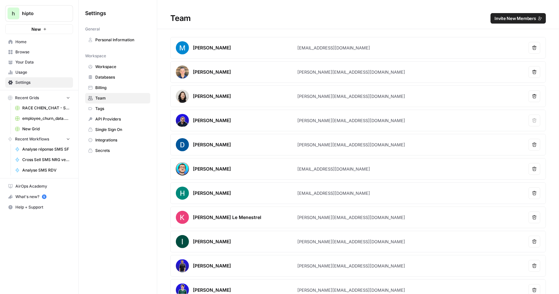 The height and width of the screenshot is (294, 559). What do you see at coordinates (46, 108) in the screenshot?
I see `span: RACE CHIEN_CHAT - SANTEVET - GLOBAL.csv` at bounding box center [46, 108].